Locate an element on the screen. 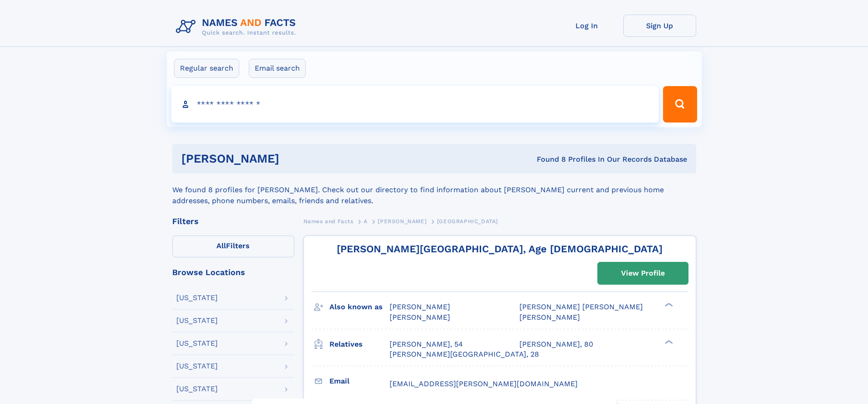 This screenshot has height=404, width=868. label: Regular search is located at coordinates (207, 68).